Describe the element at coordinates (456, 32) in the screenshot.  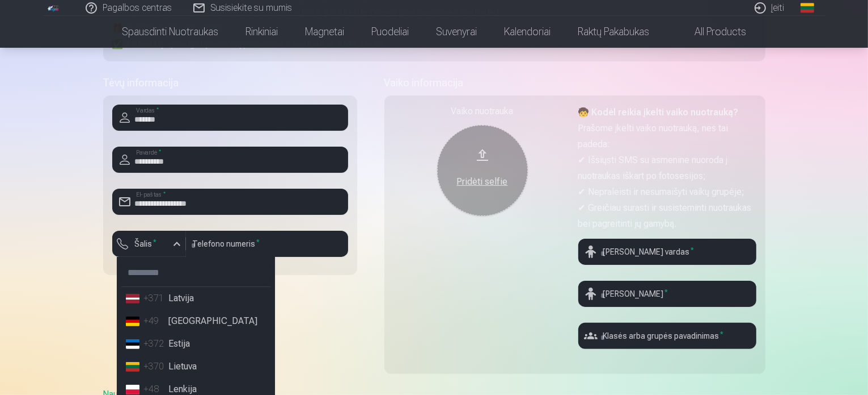
I see `a: Suvenyrai` at that location.